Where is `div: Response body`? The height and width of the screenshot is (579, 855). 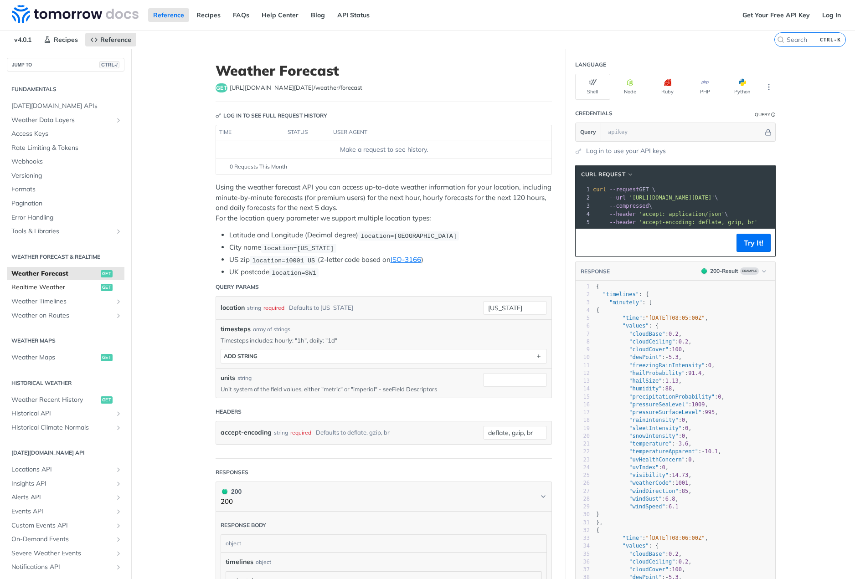 div: Response body is located at coordinates (243, 525).